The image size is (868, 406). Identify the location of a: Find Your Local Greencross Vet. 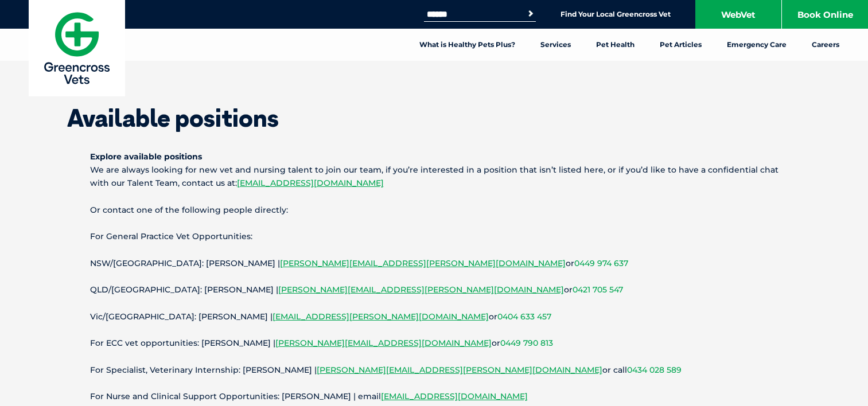
(616, 14).